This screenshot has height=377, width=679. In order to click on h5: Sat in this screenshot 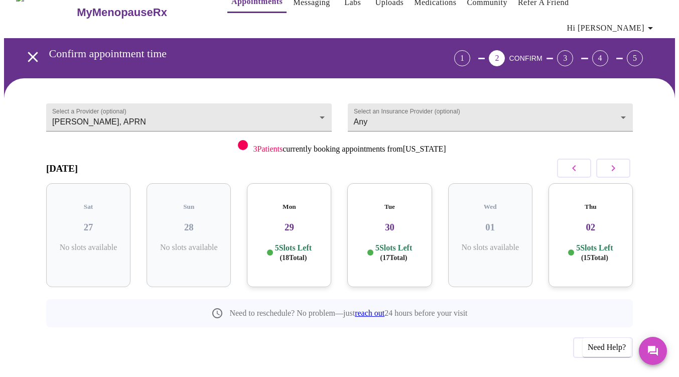, I will do `click(88, 207)`.